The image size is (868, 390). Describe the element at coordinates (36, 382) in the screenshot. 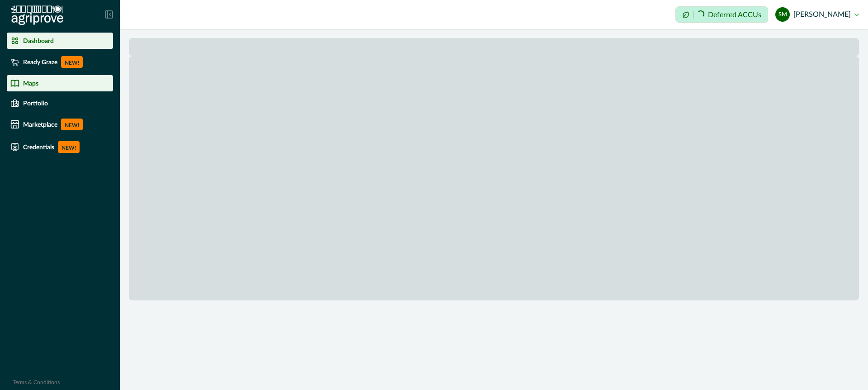

I see `a: Terms & Conditions` at that location.